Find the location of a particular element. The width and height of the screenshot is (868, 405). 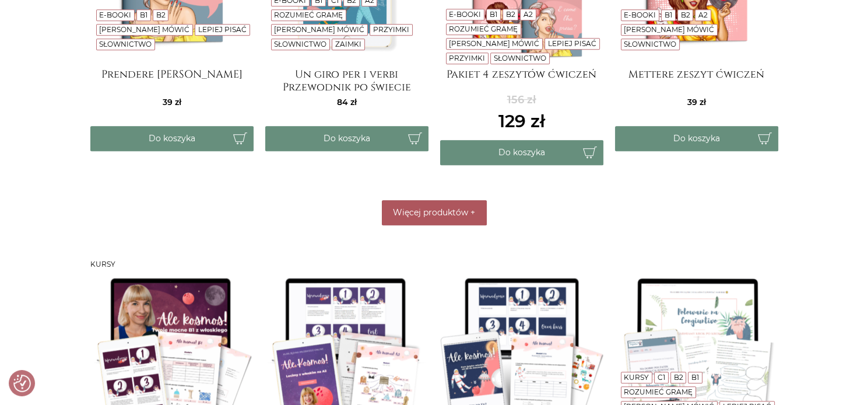

a: Zaimki is located at coordinates (348, 44).